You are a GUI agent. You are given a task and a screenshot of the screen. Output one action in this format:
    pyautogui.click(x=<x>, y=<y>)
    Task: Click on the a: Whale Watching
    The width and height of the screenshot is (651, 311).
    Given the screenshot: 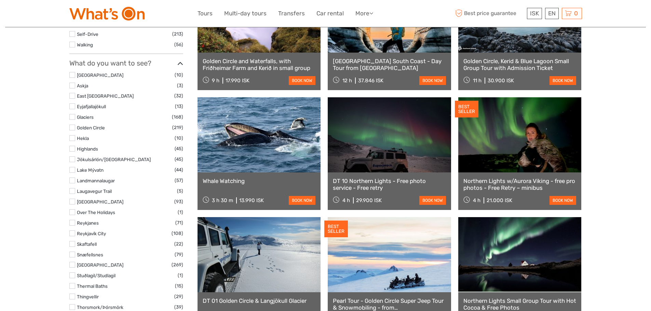 What is the action you would take?
    pyautogui.click(x=259, y=181)
    